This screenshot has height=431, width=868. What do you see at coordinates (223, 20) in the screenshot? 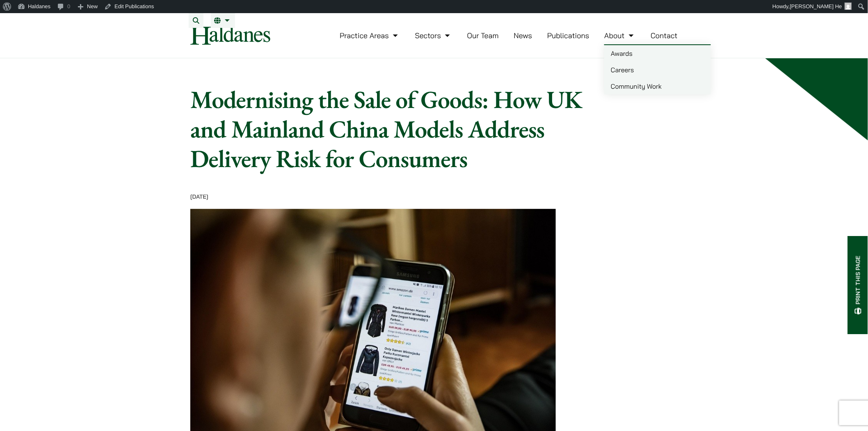
I see `a: EN` at bounding box center [223, 20].